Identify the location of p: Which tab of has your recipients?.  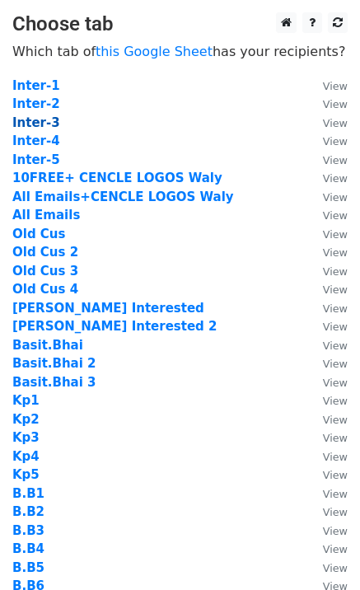
(180, 51).